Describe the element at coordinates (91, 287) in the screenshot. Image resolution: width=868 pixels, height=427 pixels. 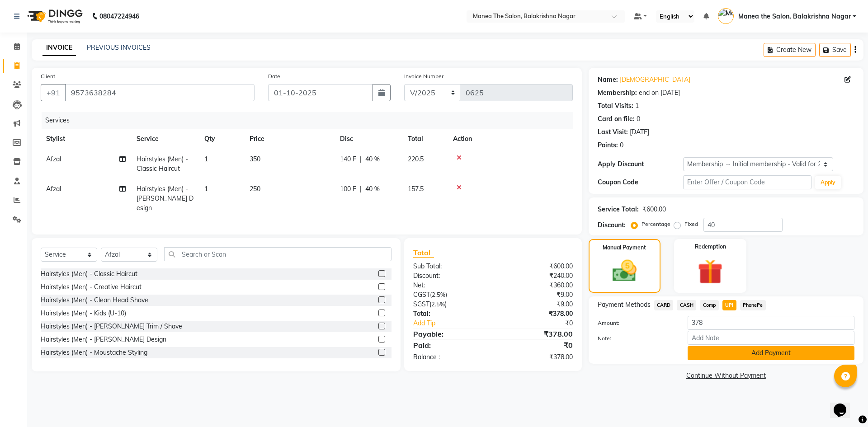
I see `div: Hairstyles (Men) - Creative Haircut` at that location.